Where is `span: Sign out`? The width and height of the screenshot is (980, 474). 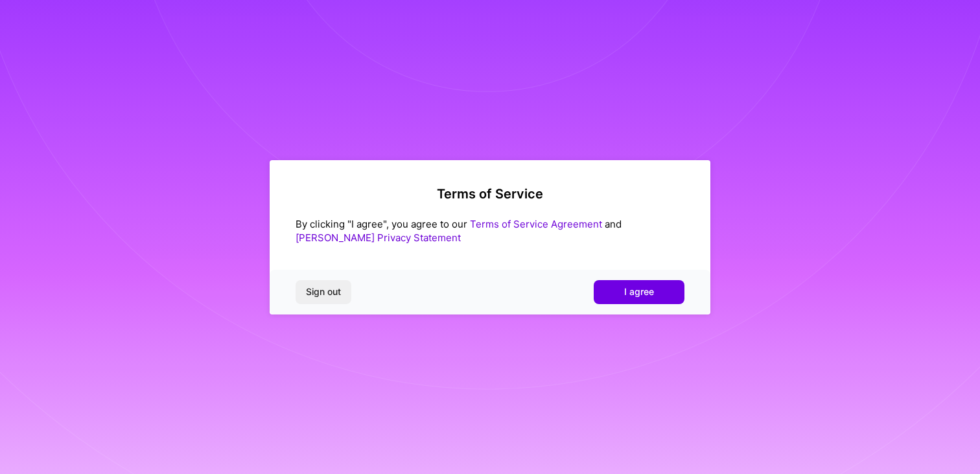 span: Sign out is located at coordinates (324, 292).